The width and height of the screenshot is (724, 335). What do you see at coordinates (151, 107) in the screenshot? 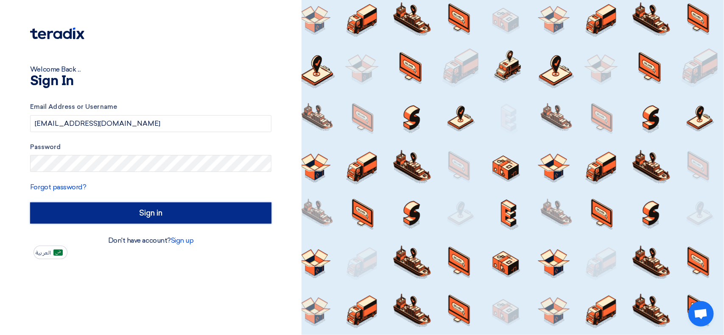
I see `label: Email Address or Username` at bounding box center [151, 107].